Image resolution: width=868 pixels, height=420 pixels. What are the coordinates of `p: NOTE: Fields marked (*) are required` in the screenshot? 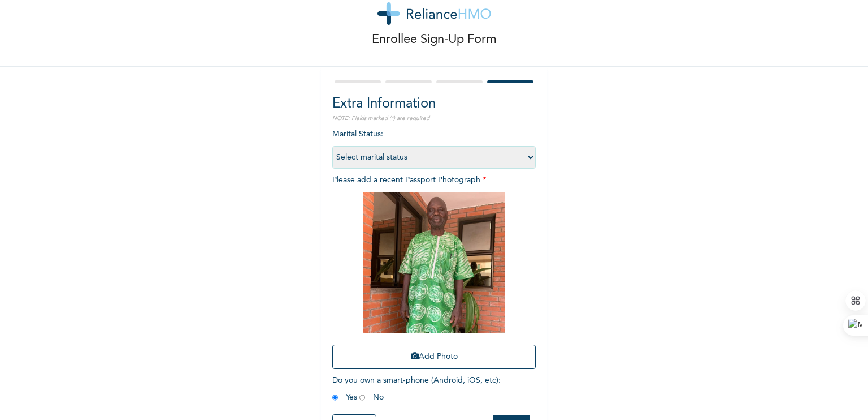 It's located at (434, 118).